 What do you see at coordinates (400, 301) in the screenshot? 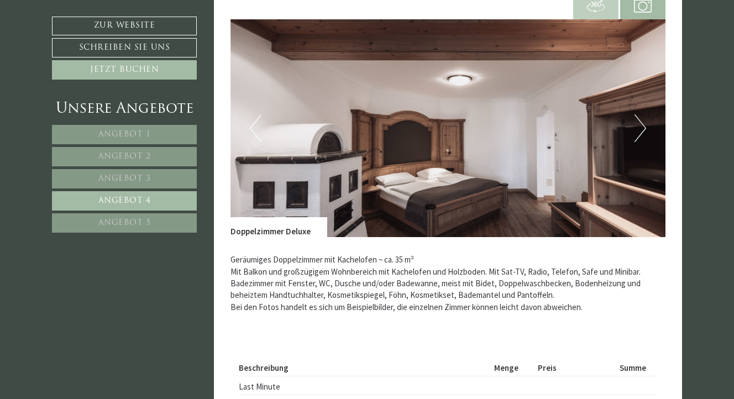
I see `button: Senden` at bounding box center [400, 301].